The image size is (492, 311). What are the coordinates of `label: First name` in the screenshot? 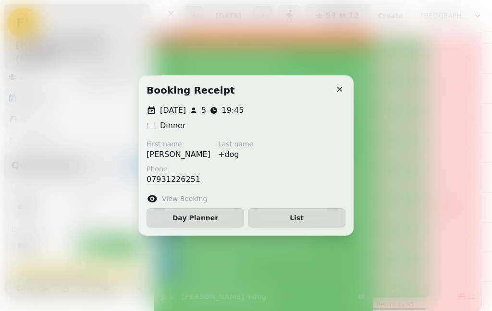 It's located at (178, 144).